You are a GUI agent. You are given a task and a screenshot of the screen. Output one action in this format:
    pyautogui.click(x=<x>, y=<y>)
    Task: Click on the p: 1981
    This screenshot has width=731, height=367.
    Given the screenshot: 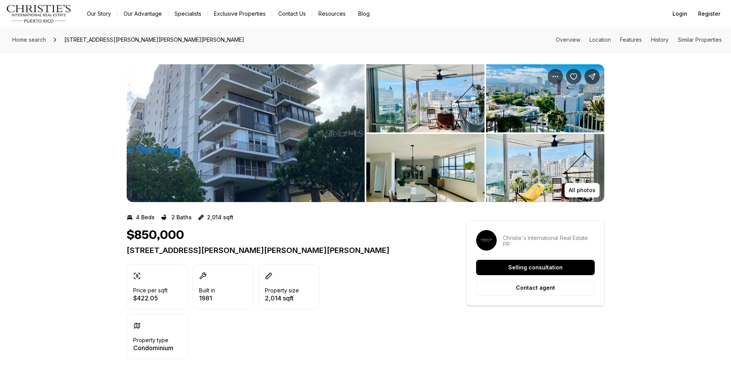 What is the action you would take?
    pyautogui.click(x=207, y=298)
    